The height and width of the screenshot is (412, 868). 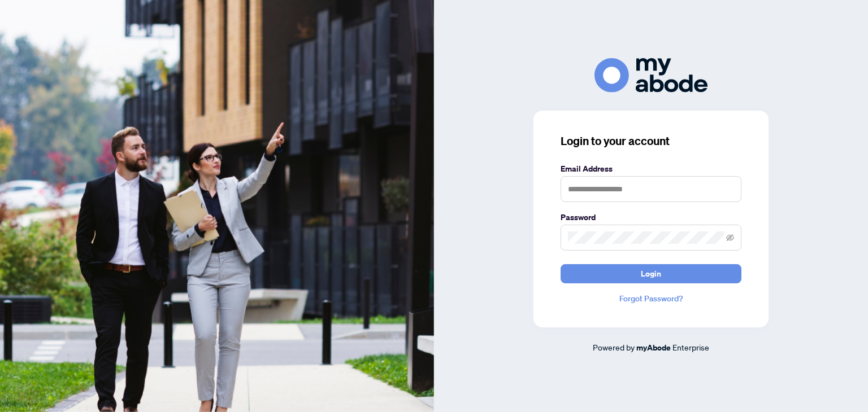 What do you see at coordinates (730, 238) in the screenshot?
I see `span: eye-invisible` at bounding box center [730, 238].